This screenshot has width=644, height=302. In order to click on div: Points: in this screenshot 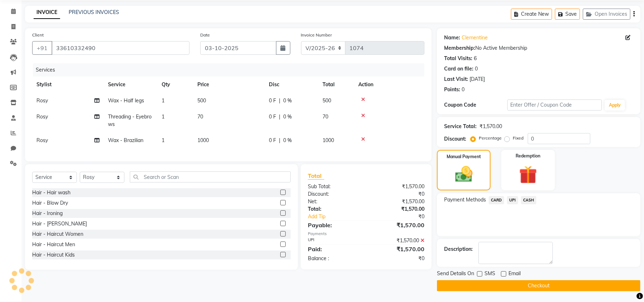, I will do `click(452, 90)`.